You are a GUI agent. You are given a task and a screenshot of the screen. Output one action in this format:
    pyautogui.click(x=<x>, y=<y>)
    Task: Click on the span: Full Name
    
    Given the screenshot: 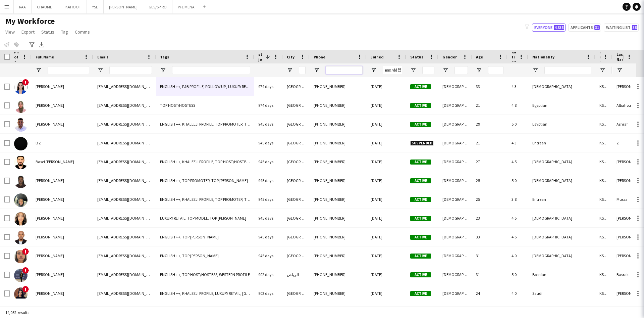 What is the action you would take?
    pyautogui.click(x=45, y=57)
    